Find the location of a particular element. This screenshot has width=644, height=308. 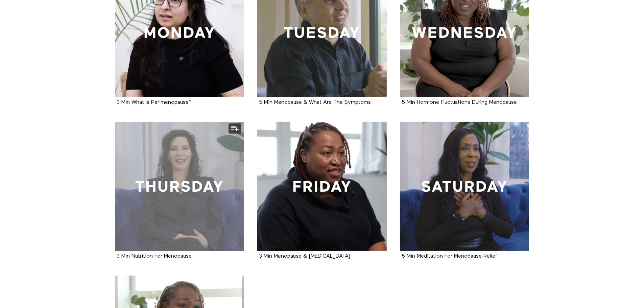

a: 5 Min Menopause & What Are The Symptoms is located at coordinates (315, 102).